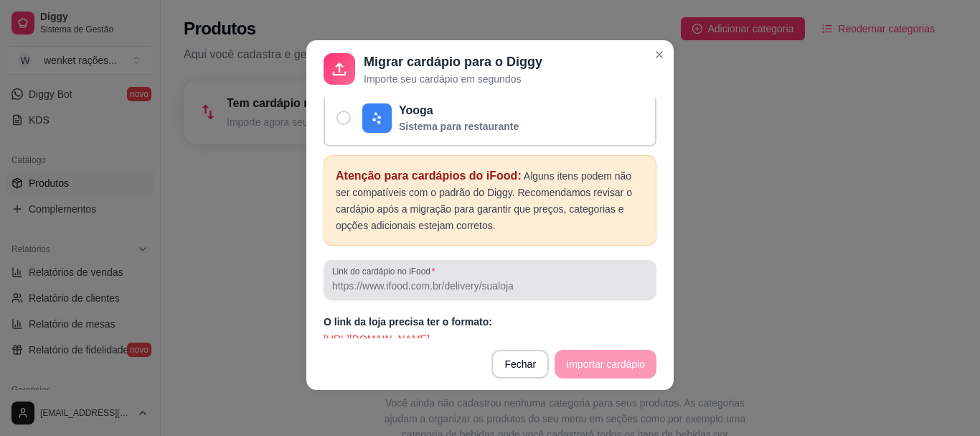  I want to click on button: Fechar, so click(520, 364).